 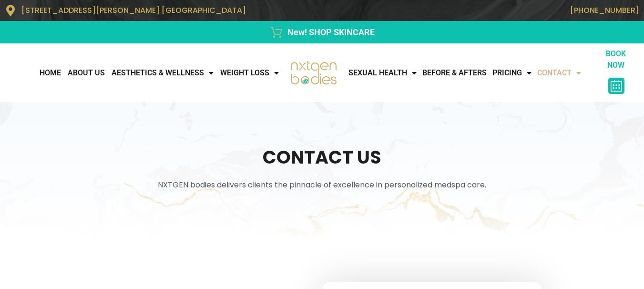 What do you see at coordinates (382, 73) in the screenshot?
I see `a: Sexual Health` at bounding box center [382, 73].